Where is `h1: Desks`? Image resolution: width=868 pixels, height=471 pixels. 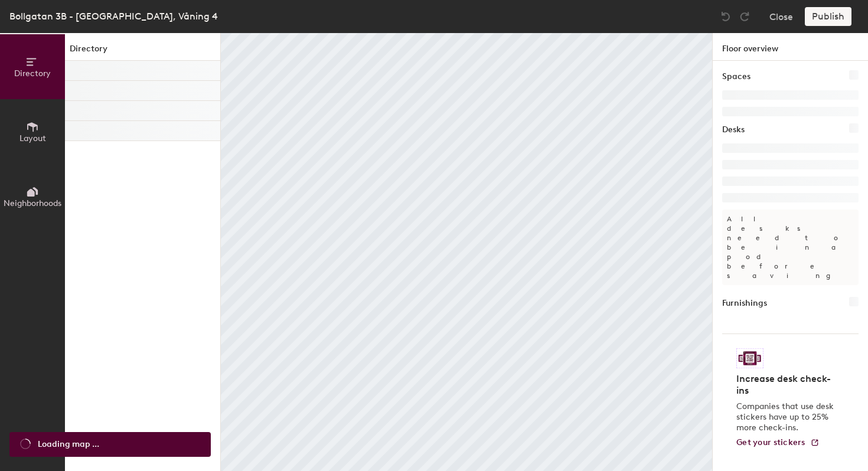
h1: Desks is located at coordinates (733, 130).